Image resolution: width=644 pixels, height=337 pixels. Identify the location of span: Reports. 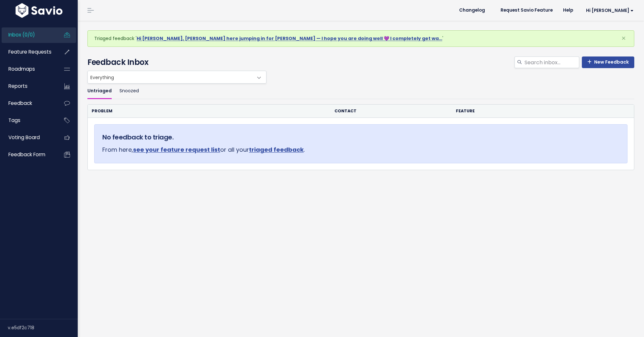
(18, 86).